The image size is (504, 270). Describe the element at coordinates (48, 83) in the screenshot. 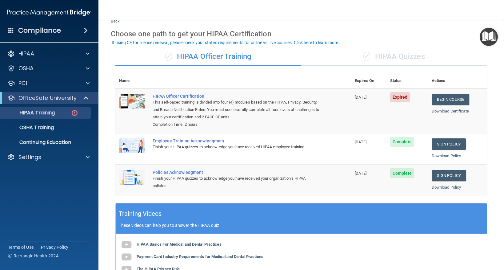

I see `a: PCI` at that location.